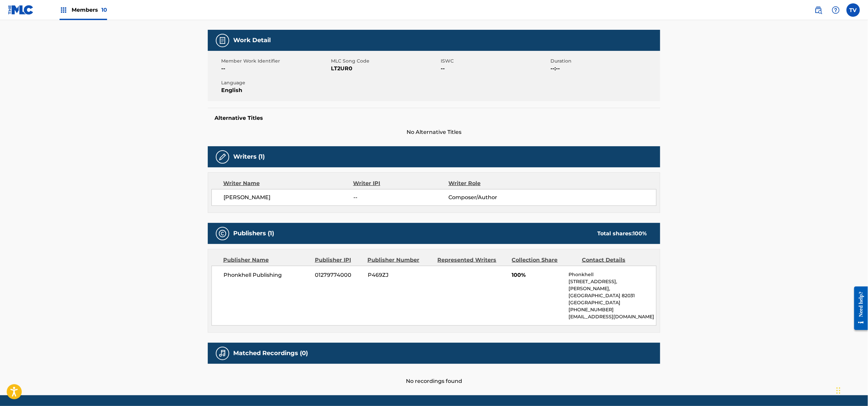  I want to click on img: MLC Logo, so click(21, 10).